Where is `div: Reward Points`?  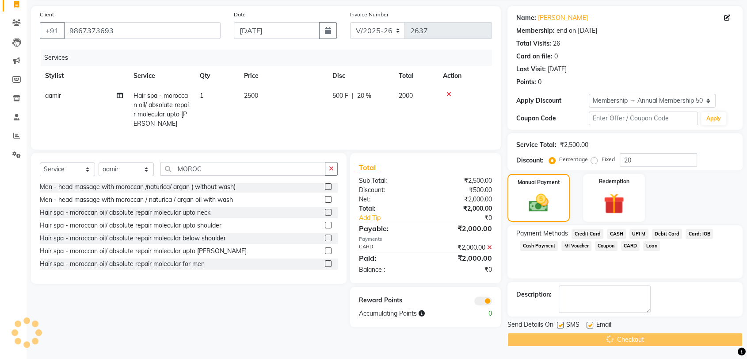 div: Reward Points is located at coordinates (389, 300).